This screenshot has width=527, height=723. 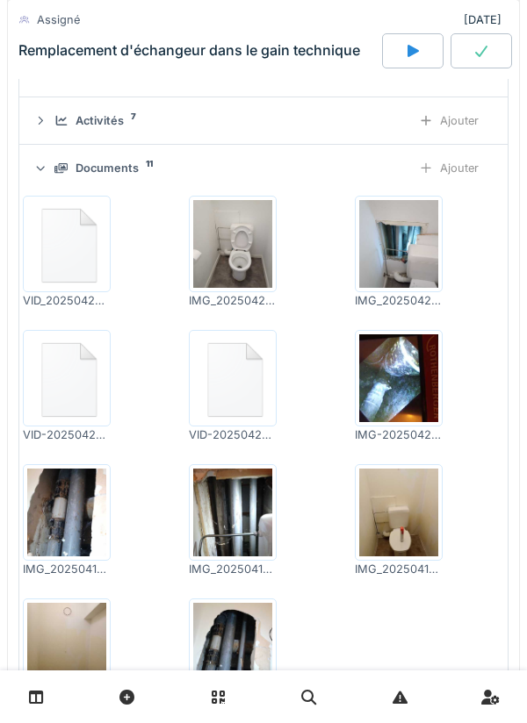 What do you see at coordinates (67, 435) in the screenshot?
I see `div: VID-20250422-WA0002.mp4` at bounding box center [67, 435].